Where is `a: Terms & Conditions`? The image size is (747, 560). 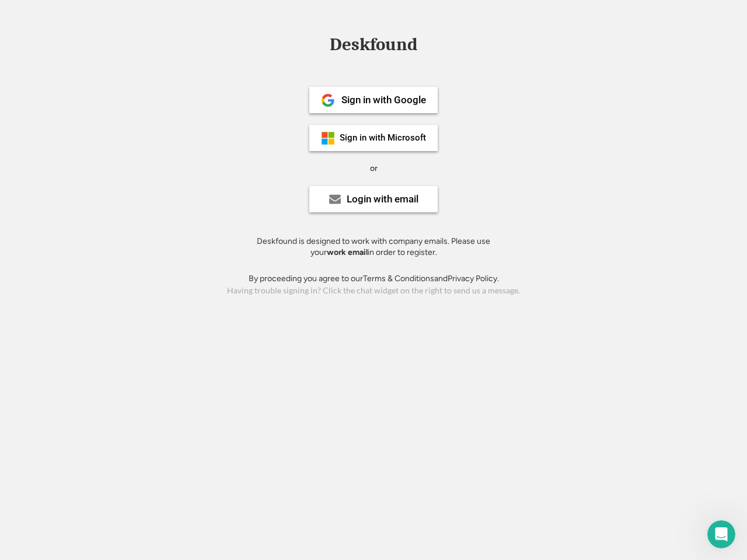 a: Terms & Conditions is located at coordinates (398, 278).